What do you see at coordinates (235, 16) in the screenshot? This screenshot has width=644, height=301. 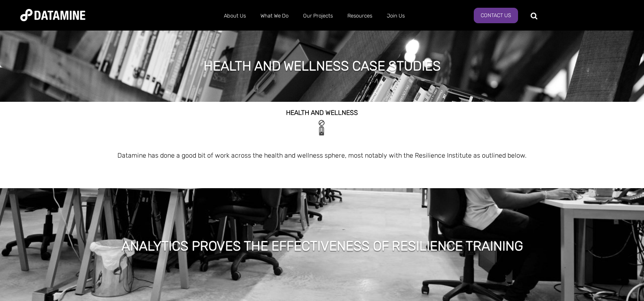 I see `a: About Us` at bounding box center [235, 16].